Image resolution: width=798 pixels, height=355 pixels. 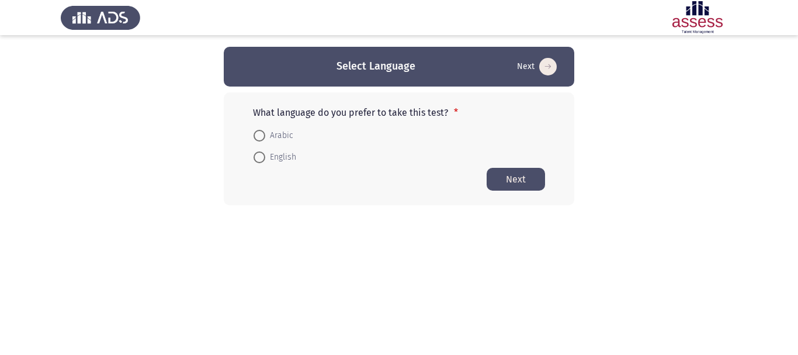 What do you see at coordinates (279, 136) in the screenshot?
I see `span: Arabic` at bounding box center [279, 136].